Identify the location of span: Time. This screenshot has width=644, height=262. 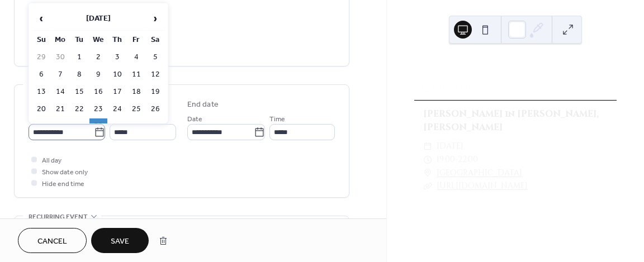
(277, 119).